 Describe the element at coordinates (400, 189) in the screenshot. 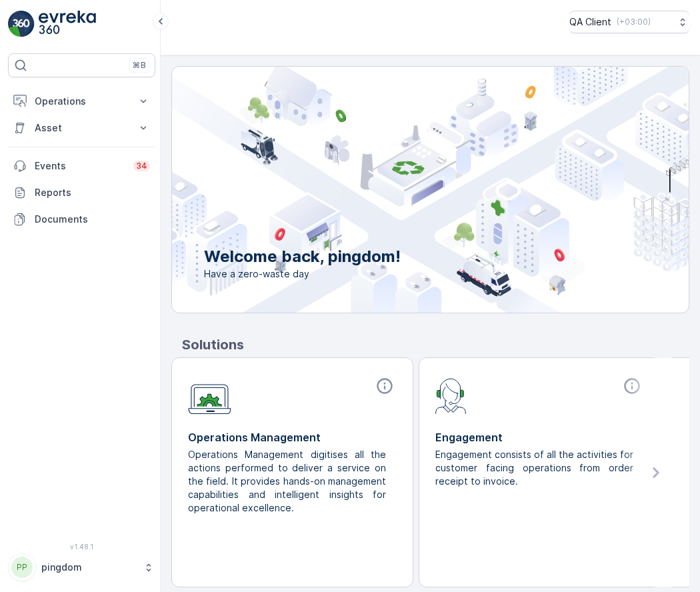

I see `img: city illustration` at that location.